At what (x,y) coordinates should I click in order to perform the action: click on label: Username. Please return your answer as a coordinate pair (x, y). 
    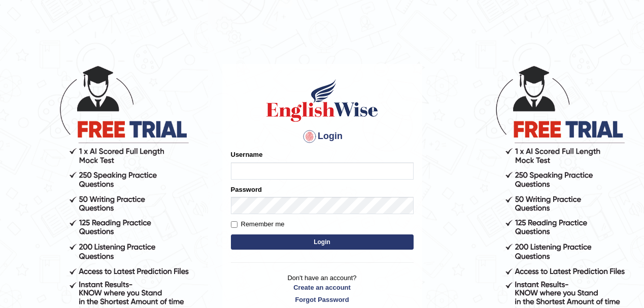
    Looking at the image, I should click on (247, 154).